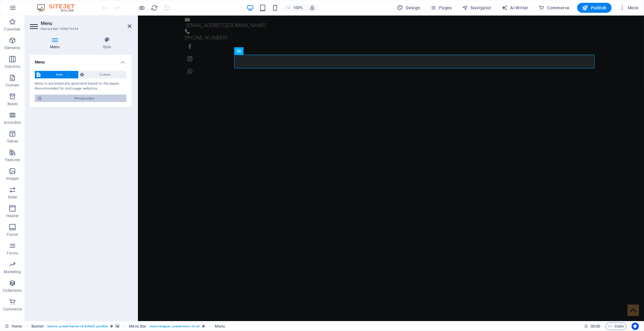 The image size is (644, 331). Describe the element at coordinates (80, 98) in the screenshot. I see `button: Manage pages` at that location.